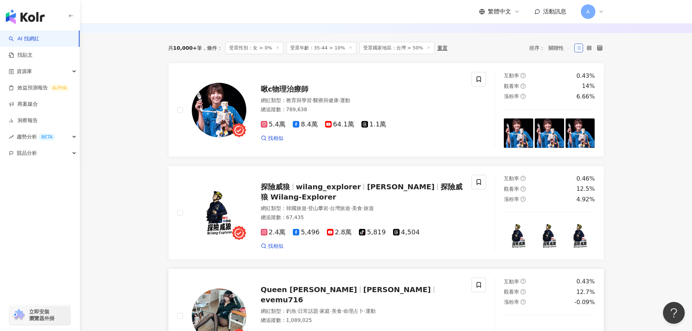 This screenshot has width=692, height=331. Describe the element at coordinates (588, 86) in the screenshot. I see `div: 14%` at that location.